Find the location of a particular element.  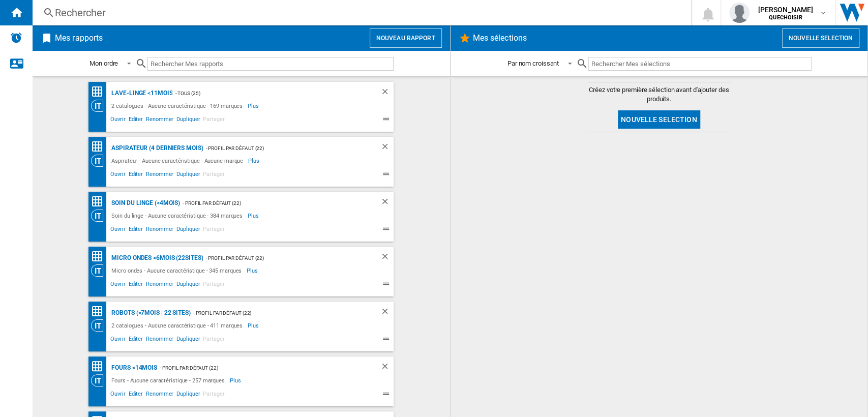

div: 2 catalogues - Aucune caractéristique - 411 marques is located at coordinates (178, 325).